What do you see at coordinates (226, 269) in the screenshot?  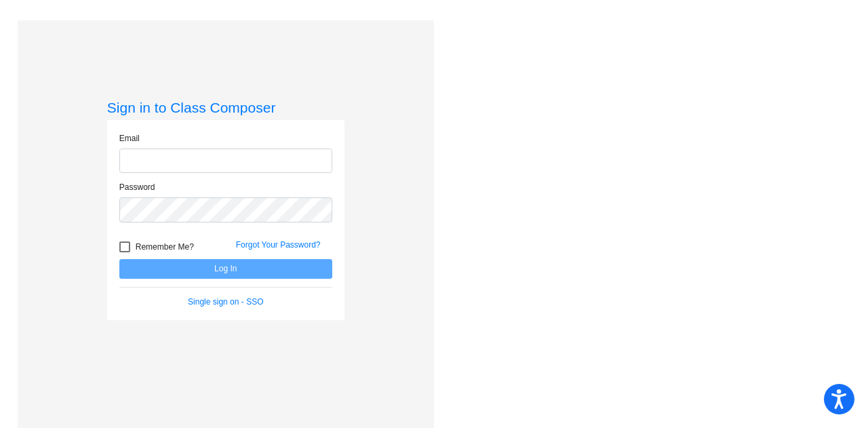 I see `button: Log In` at bounding box center [226, 269].